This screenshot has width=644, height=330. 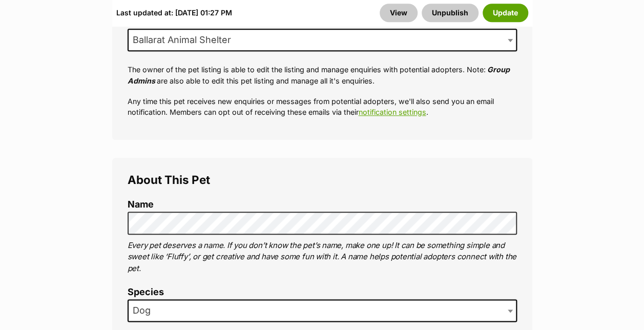 I want to click on button: Update, so click(x=505, y=12).